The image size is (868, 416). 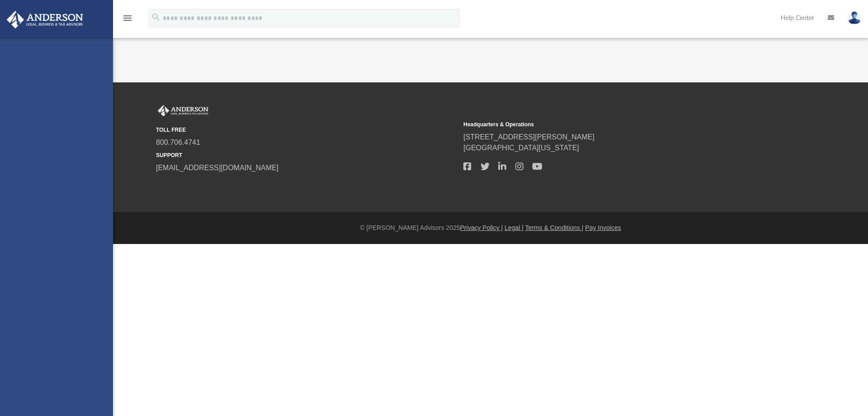 I want to click on a: Terms & Conditions |, so click(x=554, y=228).